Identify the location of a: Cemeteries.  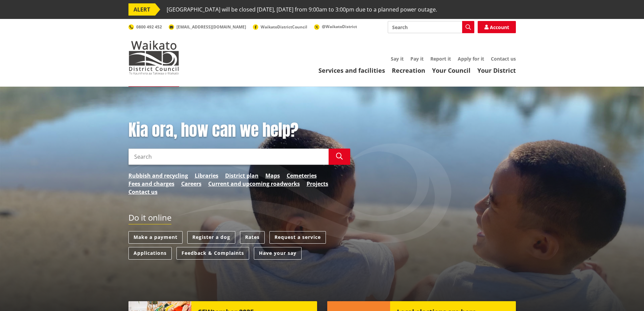
(302, 175).